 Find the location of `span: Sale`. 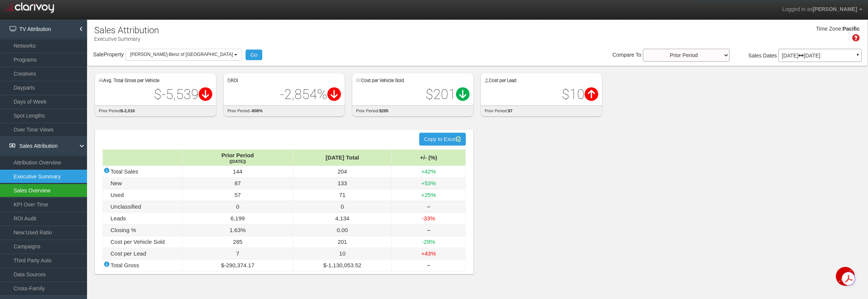

span: Sale is located at coordinates (98, 55).